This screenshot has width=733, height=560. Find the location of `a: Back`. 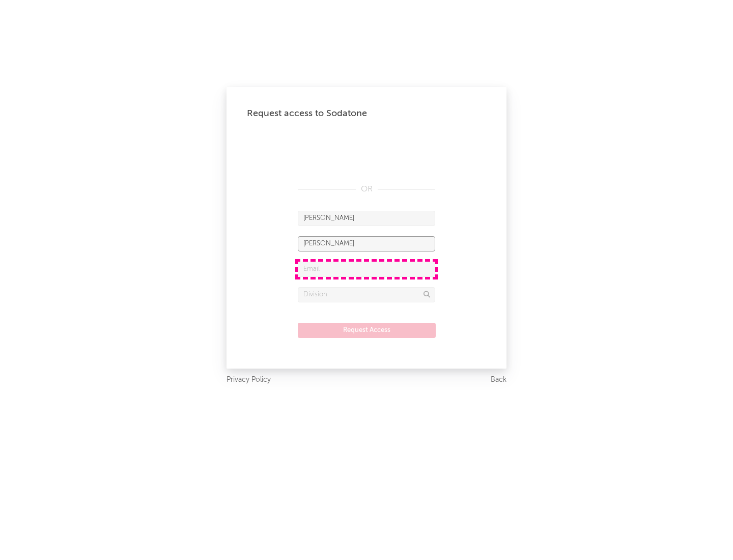

a: Back is located at coordinates (498, 380).